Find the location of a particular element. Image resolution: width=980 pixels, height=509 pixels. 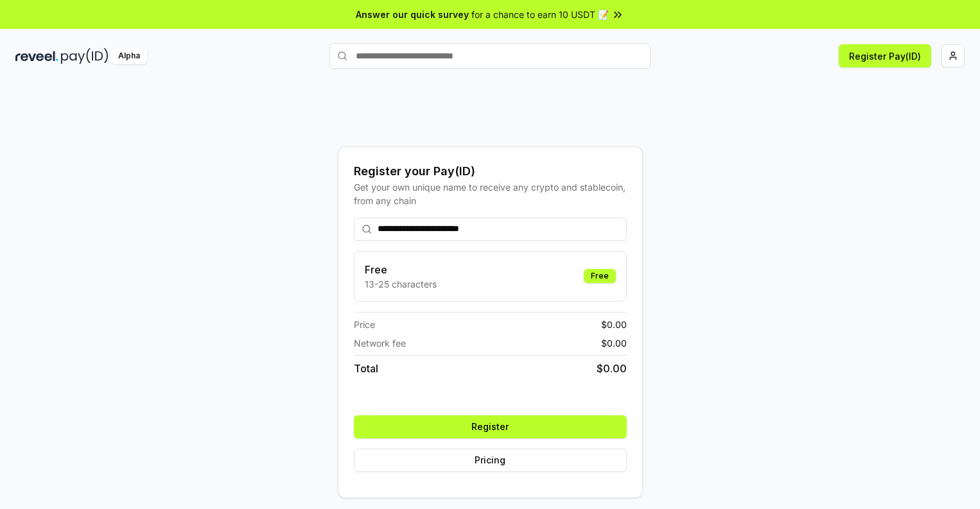

h3: Free is located at coordinates (401, 270).